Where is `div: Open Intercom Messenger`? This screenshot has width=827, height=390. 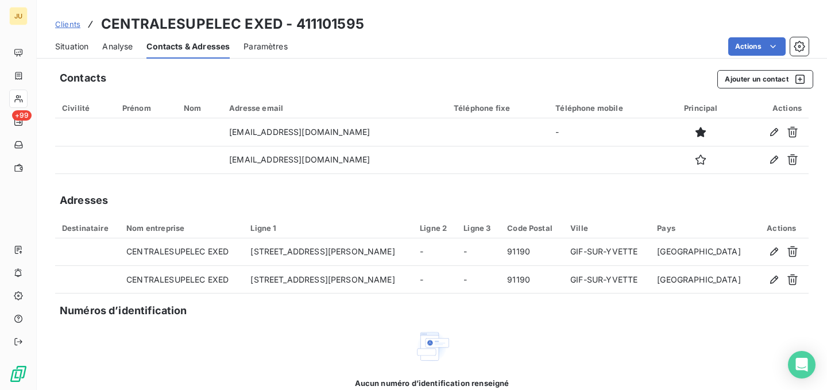 div: Open Intercom Messenger is located at coordinates (802, 365).